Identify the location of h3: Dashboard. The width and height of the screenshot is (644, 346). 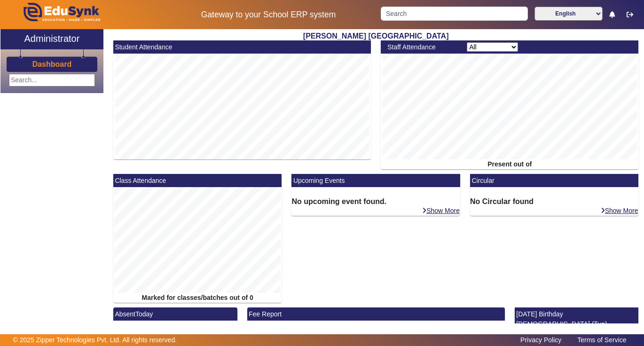
(52, 64).